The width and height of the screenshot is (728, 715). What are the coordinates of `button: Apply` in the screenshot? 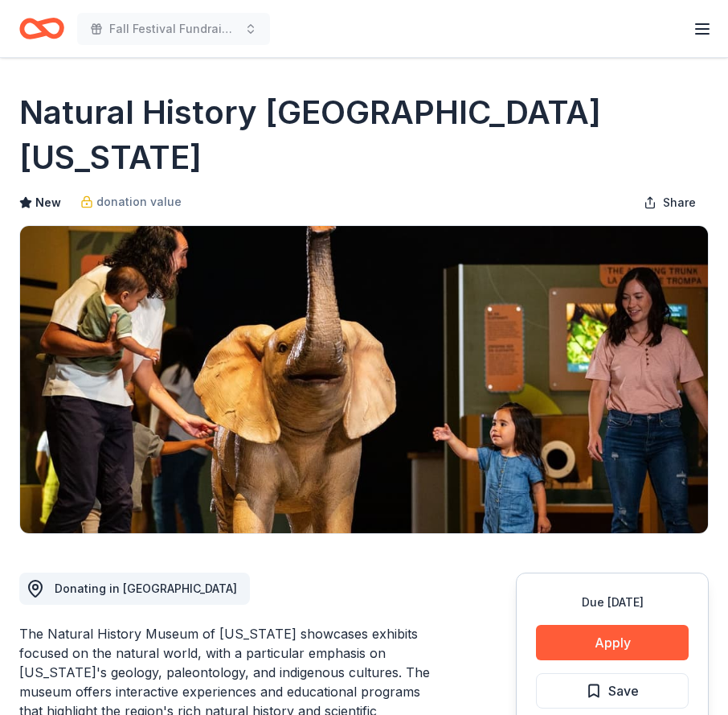 It's located at (612, 643).